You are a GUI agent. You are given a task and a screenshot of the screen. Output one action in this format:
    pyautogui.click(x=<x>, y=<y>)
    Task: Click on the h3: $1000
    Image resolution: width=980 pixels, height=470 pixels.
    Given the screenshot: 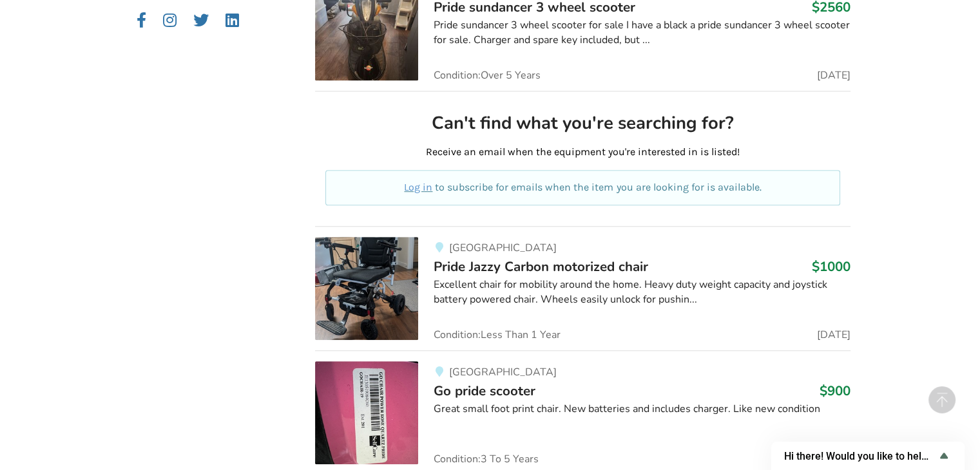 What is the action you would take?
    pyautogui.click(x=831, y=267)
    